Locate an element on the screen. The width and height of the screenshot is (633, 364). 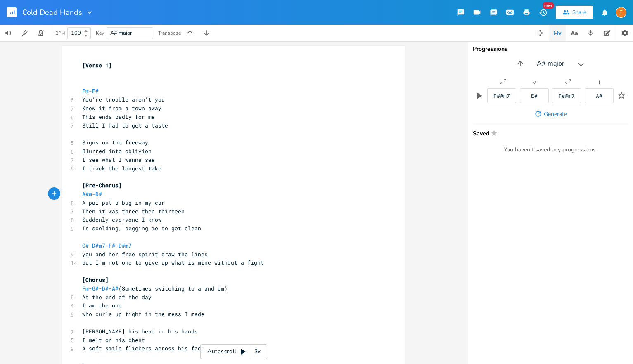
span: At the end of the day is located at coordinates (117, 297).